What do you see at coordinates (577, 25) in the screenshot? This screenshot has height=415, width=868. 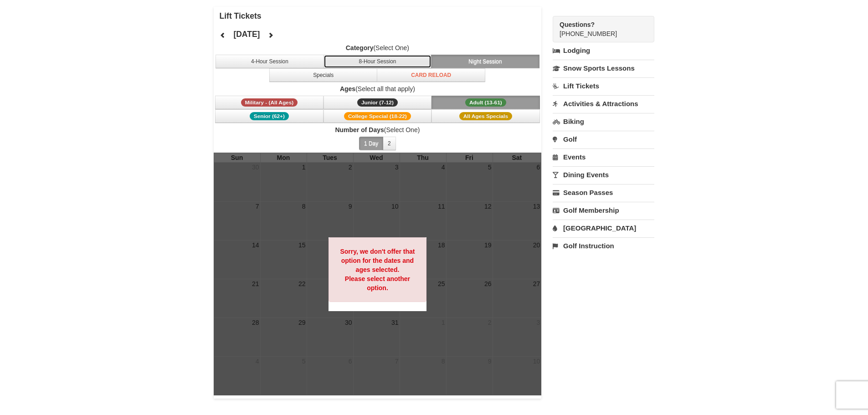 I see `strong: Questions?` at bounding box center [577, 25].